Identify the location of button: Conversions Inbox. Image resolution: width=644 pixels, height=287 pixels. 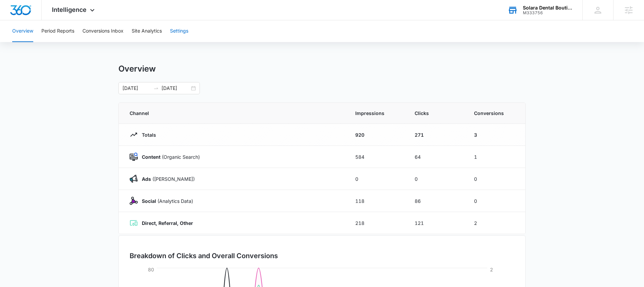
(103, 31).